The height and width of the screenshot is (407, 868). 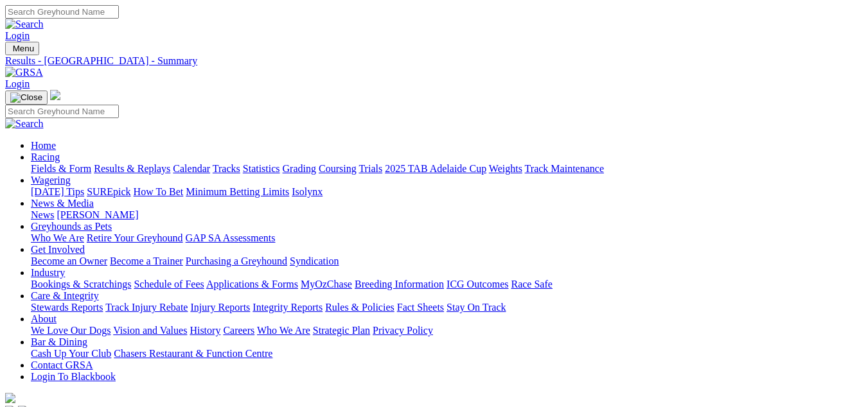 What do you see at coordinates (150, 330) in the screenshot?
I see `a: Vision and Values` at bounding box center [150, 330].